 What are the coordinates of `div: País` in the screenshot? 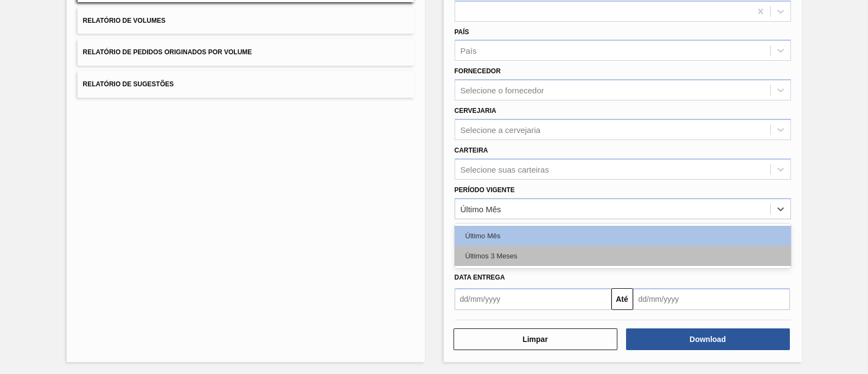 It's located at (469, 51).